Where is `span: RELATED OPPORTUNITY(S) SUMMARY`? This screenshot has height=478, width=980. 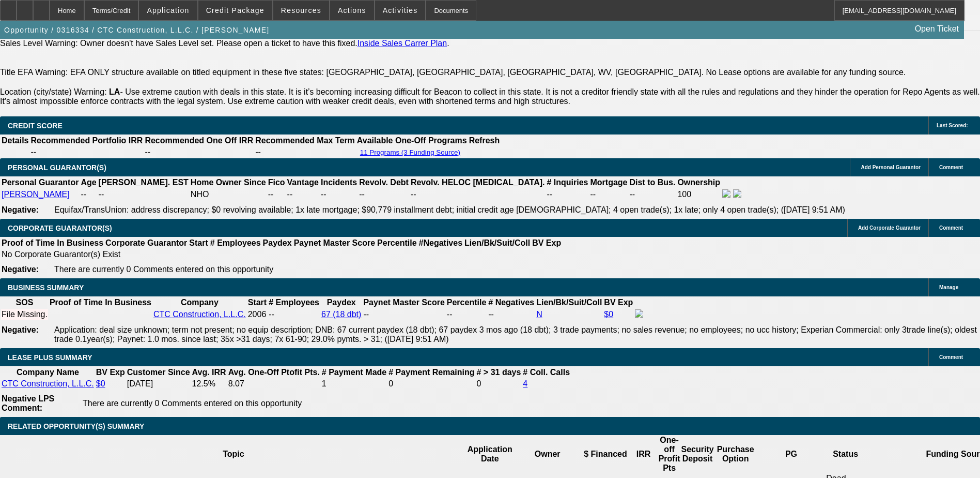 span: RELATED OPPORTUNITY(S) SUMMARY is located at coordinates (76, 426).